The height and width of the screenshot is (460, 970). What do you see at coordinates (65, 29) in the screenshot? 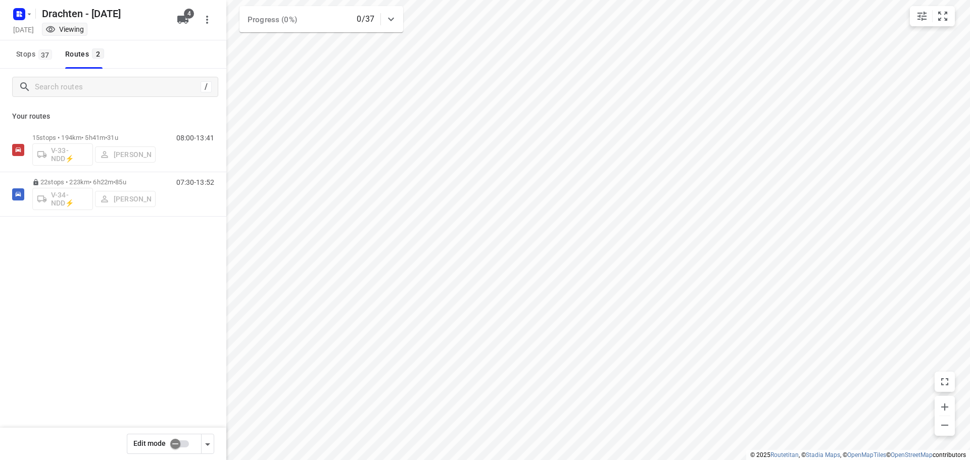
I see `div: You are currently in view mode. To make any changes, go to edit project.` at bounding box center [65, 29].